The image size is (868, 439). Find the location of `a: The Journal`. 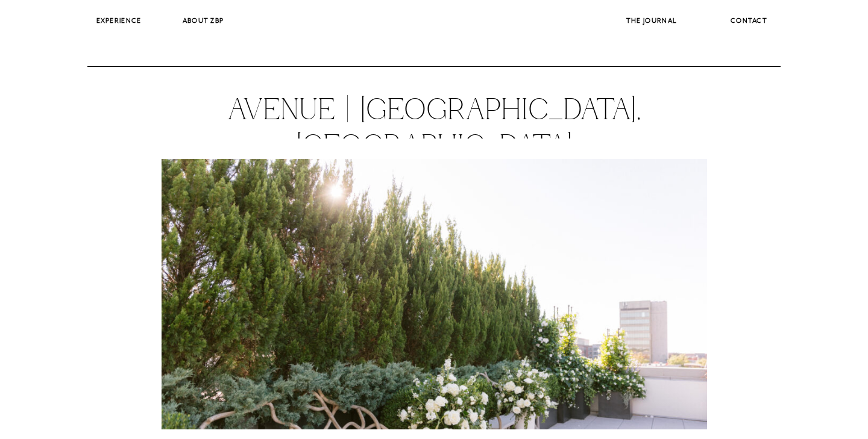

a: The Journal is located at coordinates (651, 21).